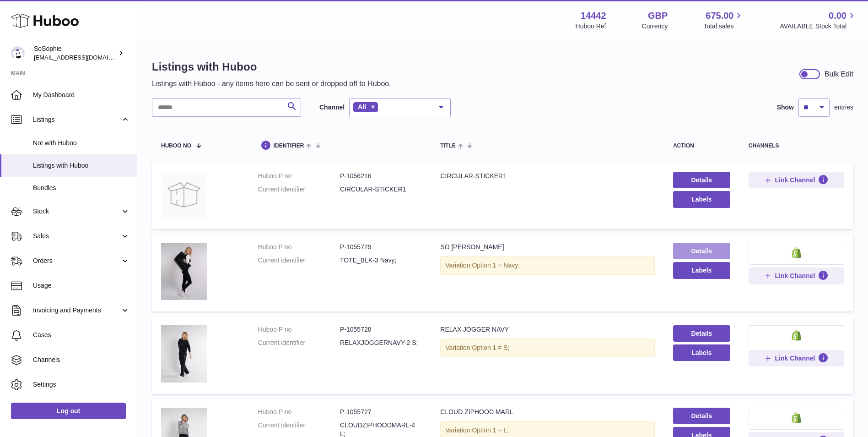 This screenshot has width=868, height=437. I want to click on dd: RELAXJOGGERNAVY-2 S;, so click(381, 343).